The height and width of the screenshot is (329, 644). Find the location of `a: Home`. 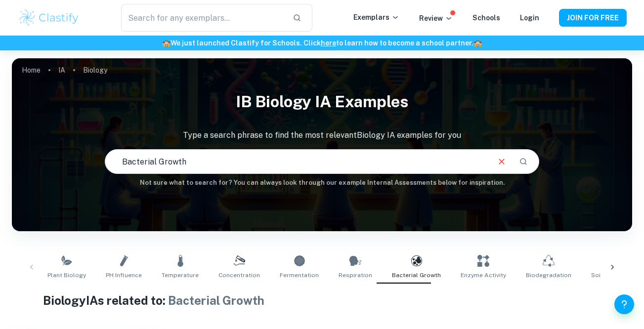

a: Home is located at coordinates (31, 70).